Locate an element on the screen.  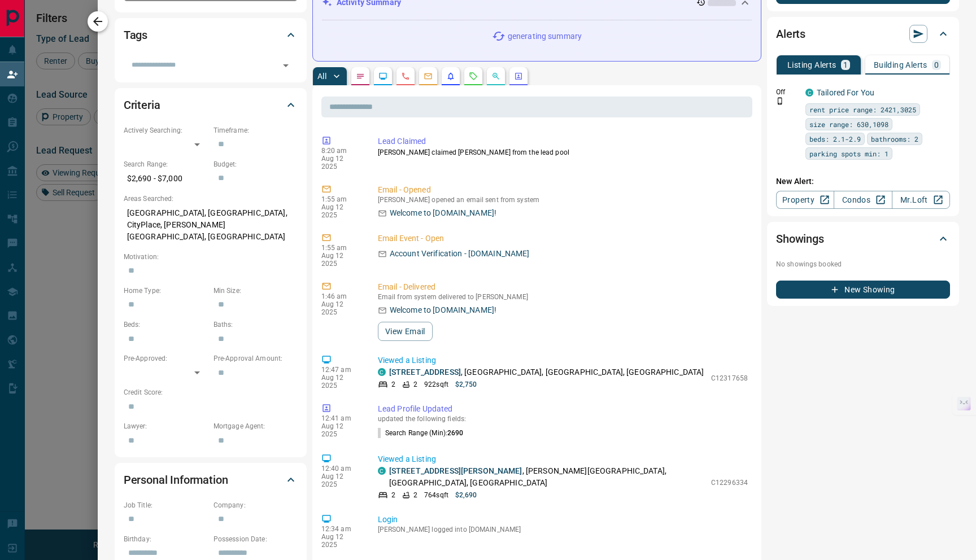
p: $2,750 is located at coordinates (466, 384).